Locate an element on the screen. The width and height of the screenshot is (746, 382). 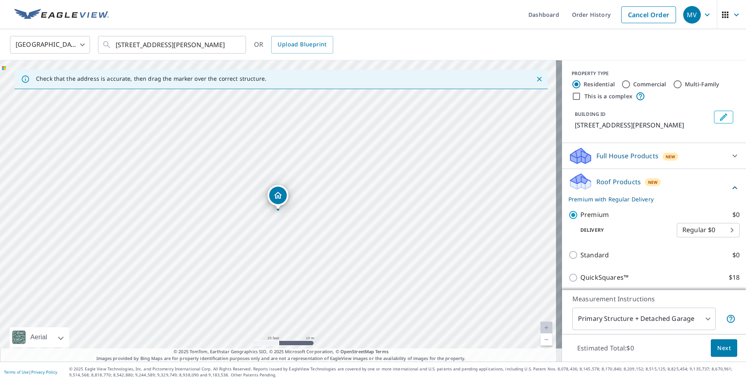
span: © 2025 TomTom, Earthstar Geographics SIO, © 2025 Microsoft Corporation, © is located at coordinates (281, 352).